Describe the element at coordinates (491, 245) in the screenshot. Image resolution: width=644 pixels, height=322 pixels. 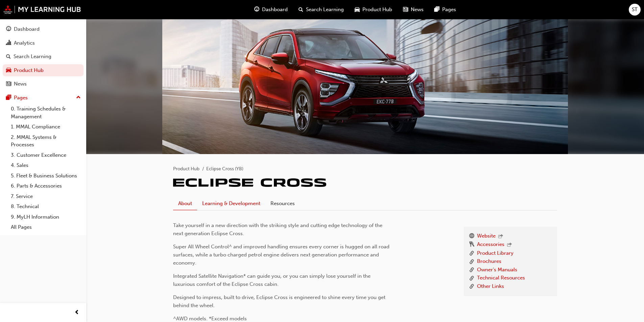
I see `a: Accessories` at that location.